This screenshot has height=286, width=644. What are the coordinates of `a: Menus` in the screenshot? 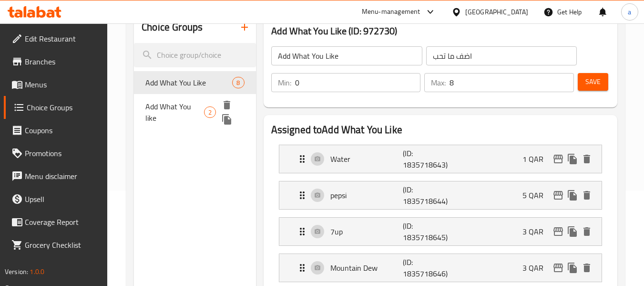 It's located at (56, 85).